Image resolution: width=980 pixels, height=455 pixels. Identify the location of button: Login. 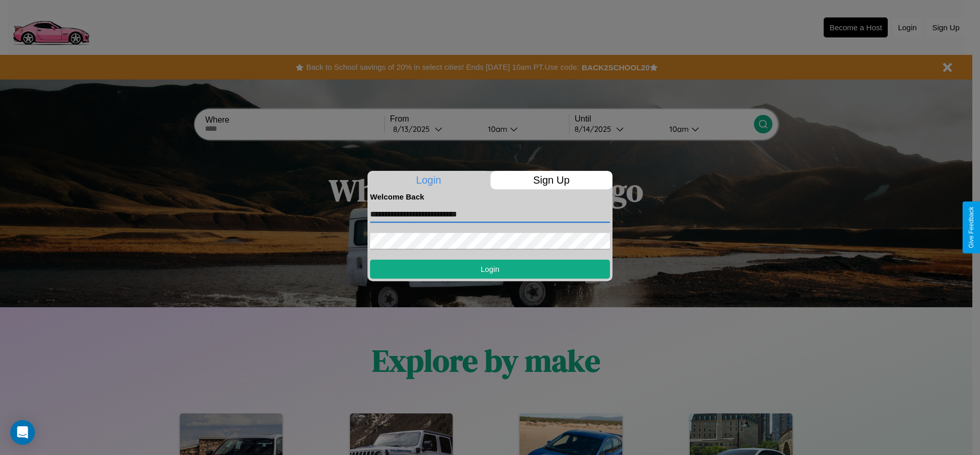
(490, 269).